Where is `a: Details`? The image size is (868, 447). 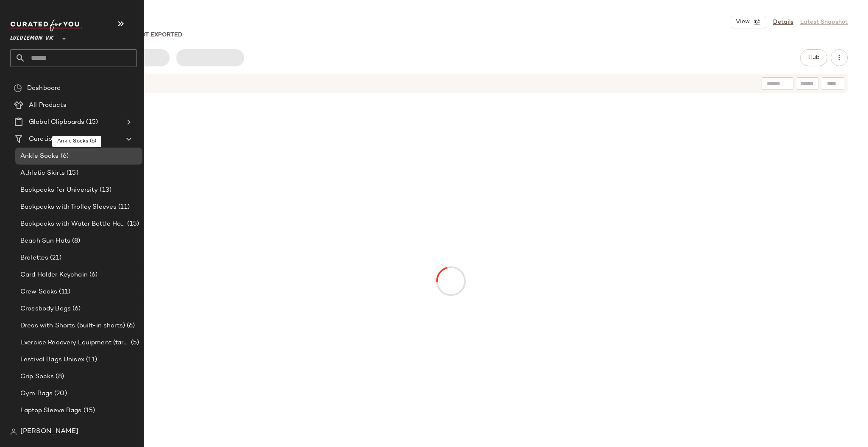
a: Details is located at coordinates (783, 22).